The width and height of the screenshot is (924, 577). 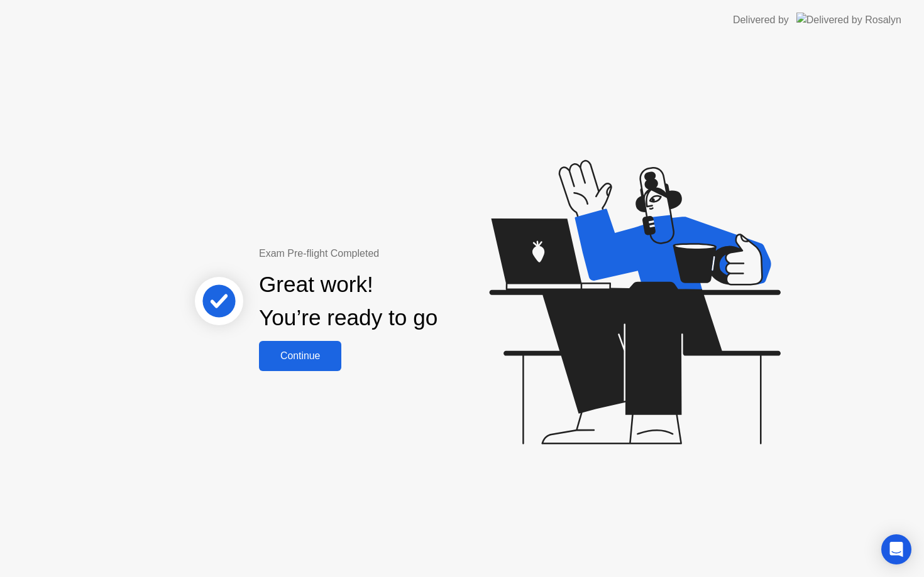 What do you see at coordinates (849, 19) in the screenshot?
I see `img: Delivered by Rosalyn` at bounding box center [849, 19].